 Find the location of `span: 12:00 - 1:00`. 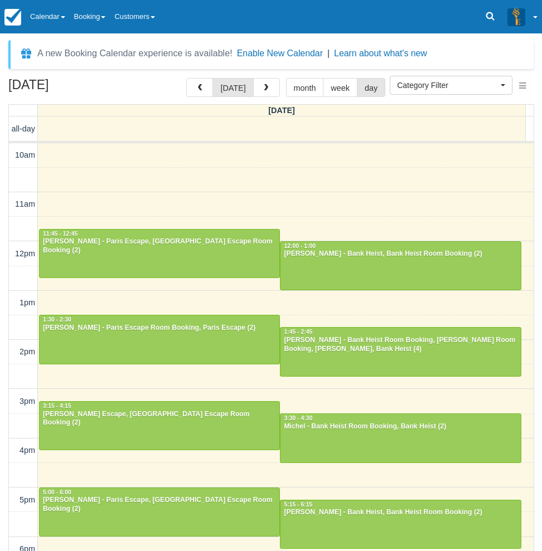

span: 12:00 - 1:00 is located at coordinates (299, 246).